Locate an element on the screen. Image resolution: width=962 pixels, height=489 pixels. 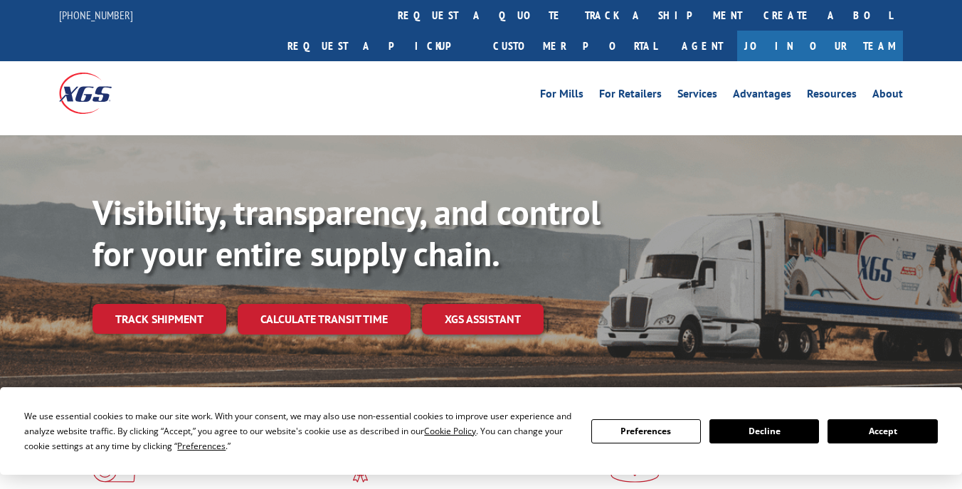
a: For Retailers is located at coordinates (631, 96).